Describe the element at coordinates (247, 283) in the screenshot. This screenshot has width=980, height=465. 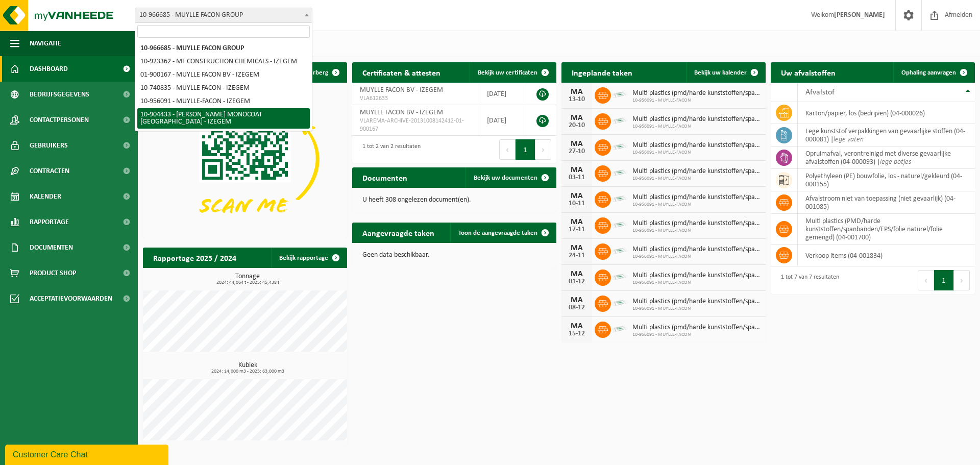
I see `span: 2024: 44,064 t - 2025: 45,438 t` at that location.